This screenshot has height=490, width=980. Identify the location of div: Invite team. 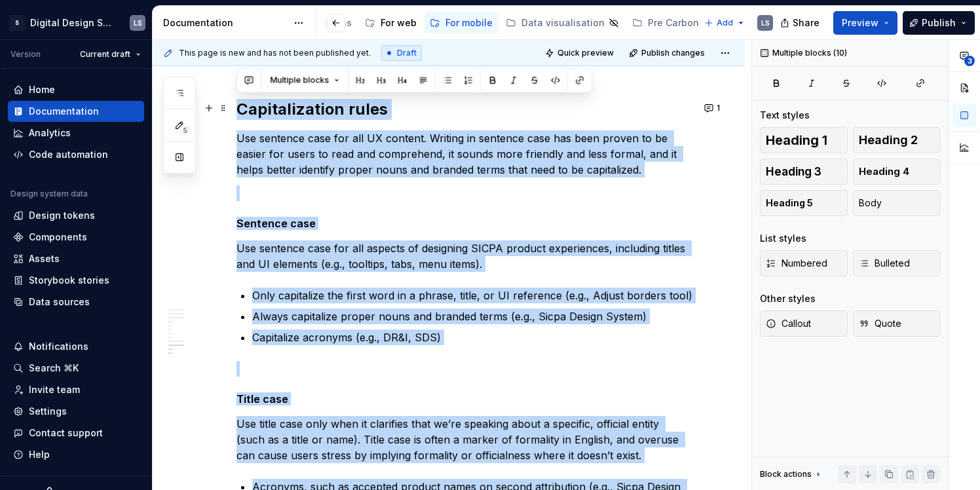
(55, 389).